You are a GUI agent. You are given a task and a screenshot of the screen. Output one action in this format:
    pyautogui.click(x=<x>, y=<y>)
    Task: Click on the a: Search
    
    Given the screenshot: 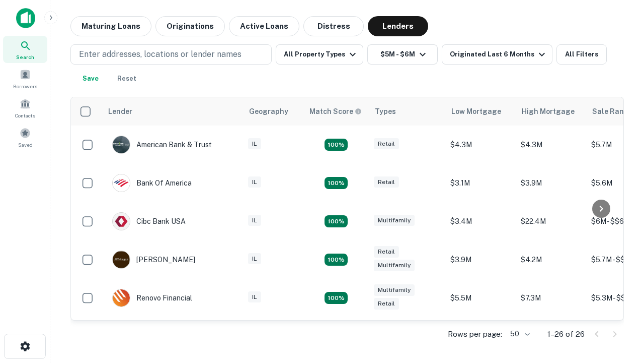 What is the action you would take?
    pyautogui.click(x=25, y=50)
    